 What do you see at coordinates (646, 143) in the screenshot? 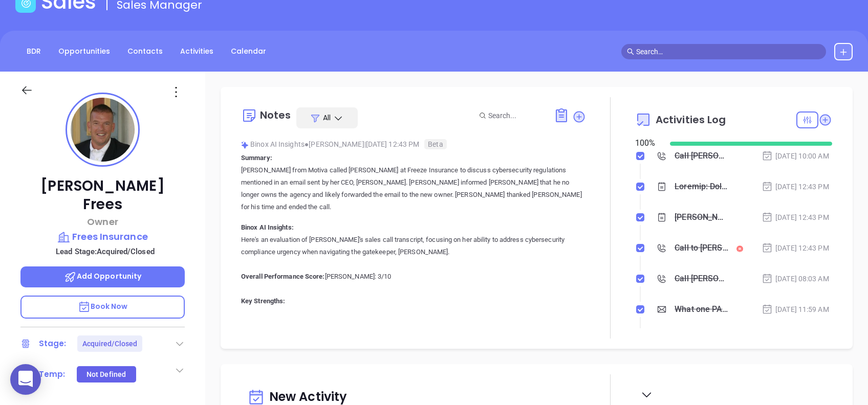
I see `div: 100 %` at bounding box center [646, 143].